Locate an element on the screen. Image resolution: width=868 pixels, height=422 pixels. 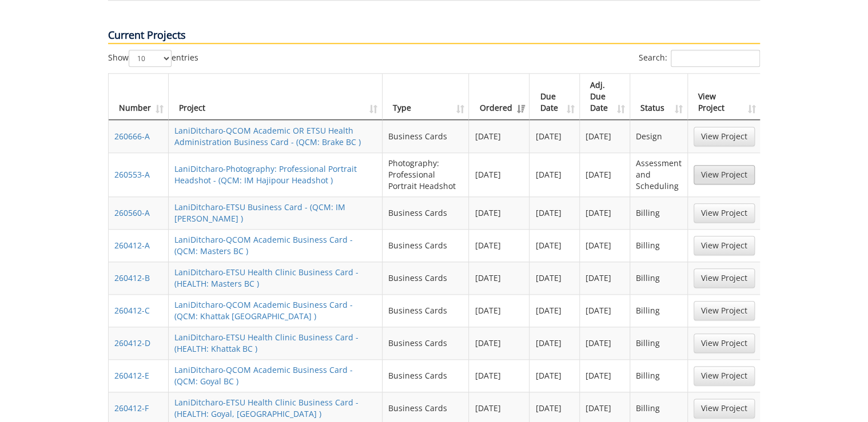
a: 260666-A is located at coordinates (132, 136).